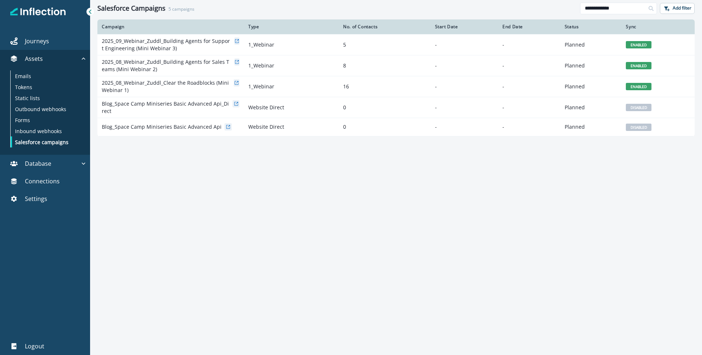  I want to click on p: Salesforce campaigns, so click(42, 142).